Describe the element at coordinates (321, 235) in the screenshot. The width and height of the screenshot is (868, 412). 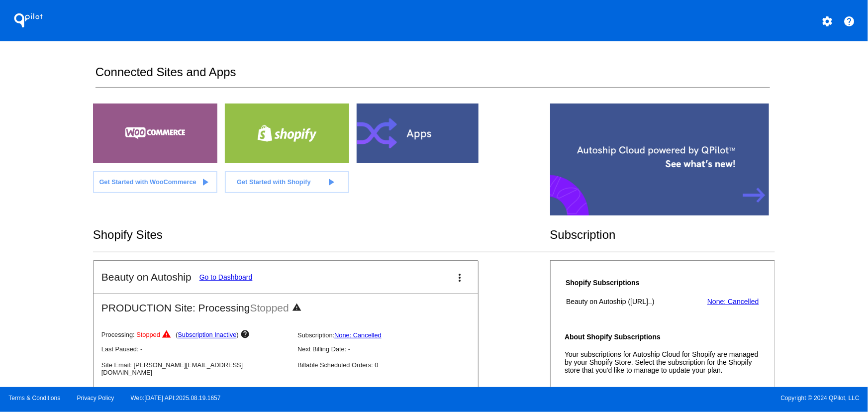
I see `h2: Shopify Sites` at that location.